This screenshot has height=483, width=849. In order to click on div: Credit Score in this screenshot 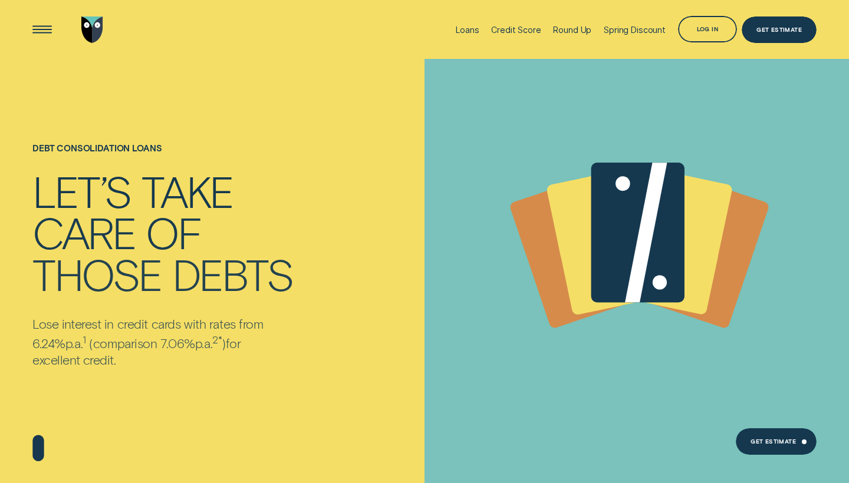, I will do `click(516, 29)`.